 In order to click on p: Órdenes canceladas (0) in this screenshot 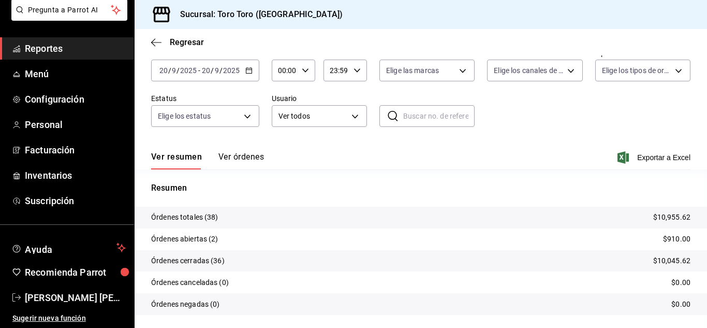, I will do `click(190, 282)`.